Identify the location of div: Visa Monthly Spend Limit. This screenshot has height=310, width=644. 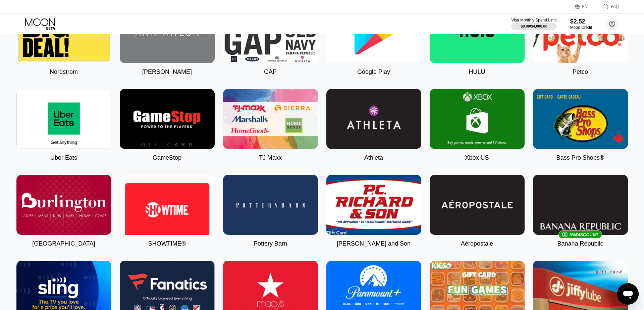
(533, 20).